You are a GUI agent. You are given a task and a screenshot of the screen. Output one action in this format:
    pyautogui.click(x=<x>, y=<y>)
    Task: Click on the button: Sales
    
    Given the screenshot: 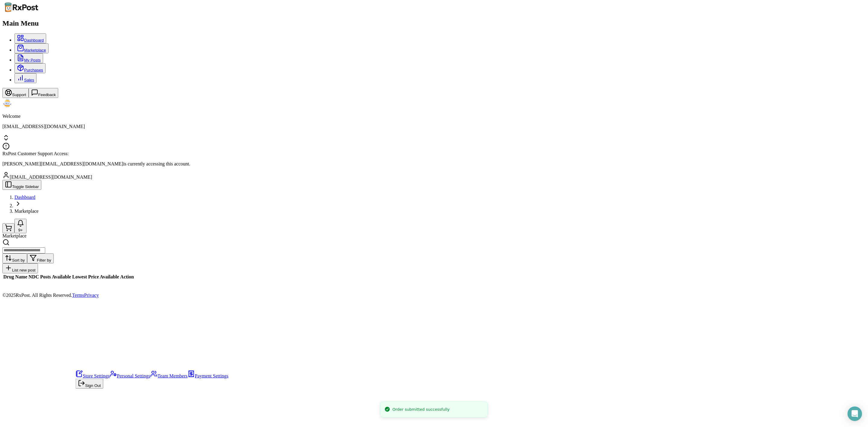 What is the action you would take?
    pyautogui.click(x=25, y=78)
    